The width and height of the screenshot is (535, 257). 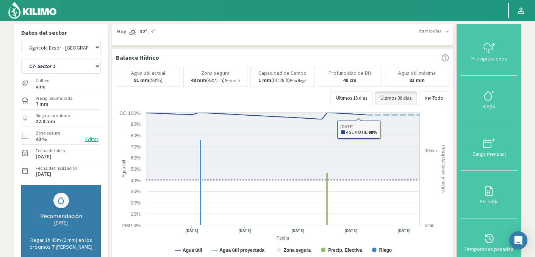 What do you see at coordinates (136, 147) in the screenshot?
I see `text: 70%` at bounding box center [136, 147].